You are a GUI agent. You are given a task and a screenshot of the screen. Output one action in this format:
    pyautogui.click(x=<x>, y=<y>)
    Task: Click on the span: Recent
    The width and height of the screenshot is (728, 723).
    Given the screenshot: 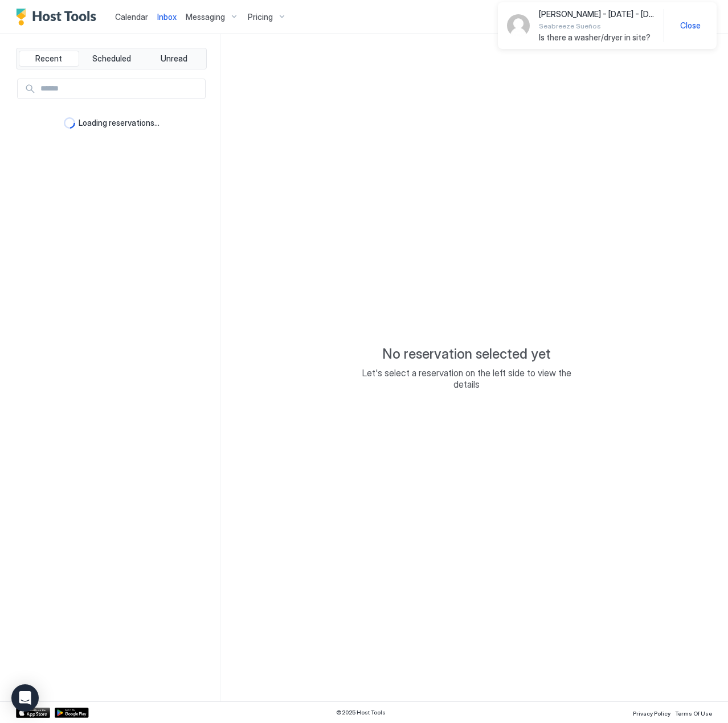 What is the action you would take?
    pyautogui.click(x=48, y=59)
    